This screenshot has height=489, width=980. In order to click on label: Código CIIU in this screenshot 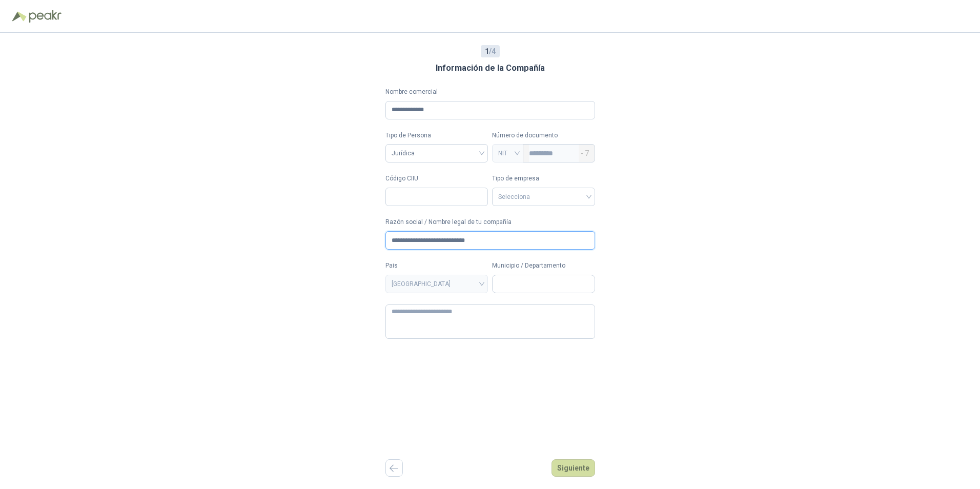, I will do `click(437, 178)`.